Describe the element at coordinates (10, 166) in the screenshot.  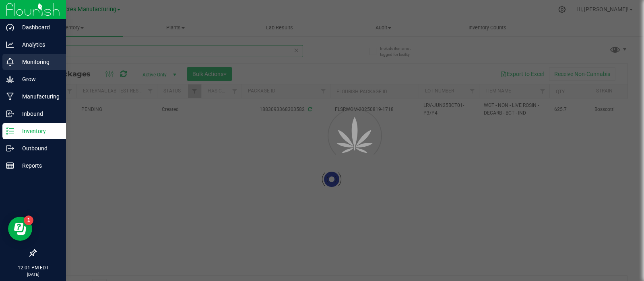
I see `inline-svg: Reports` at that location.